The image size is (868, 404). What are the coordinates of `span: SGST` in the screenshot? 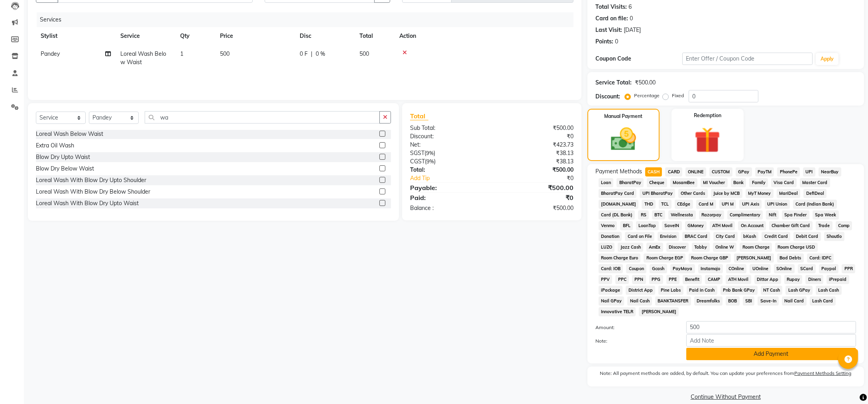 It's located at (417, 153).